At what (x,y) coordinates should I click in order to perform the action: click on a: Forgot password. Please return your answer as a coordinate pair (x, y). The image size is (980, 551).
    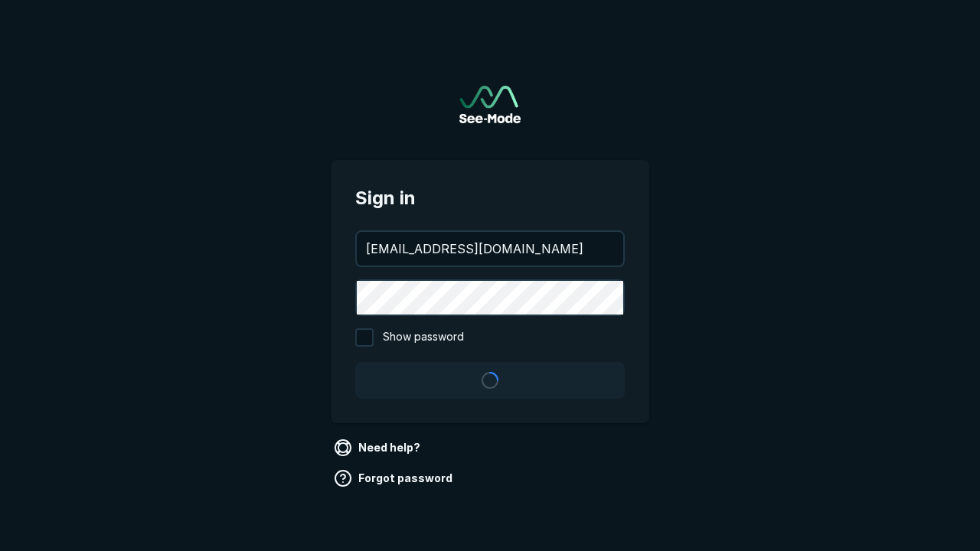
    Looking at the image, I should click on (394, 478).